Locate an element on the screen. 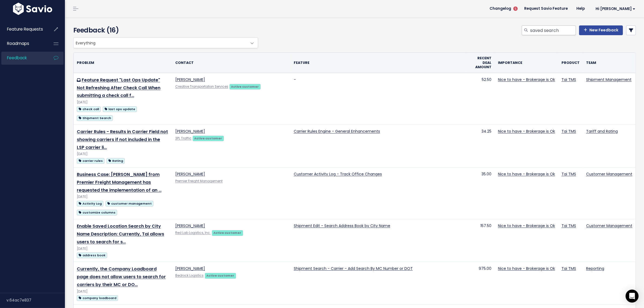 This screenshot has height=308, width=644. a: New Feedback is located at coordinates (601, 30).